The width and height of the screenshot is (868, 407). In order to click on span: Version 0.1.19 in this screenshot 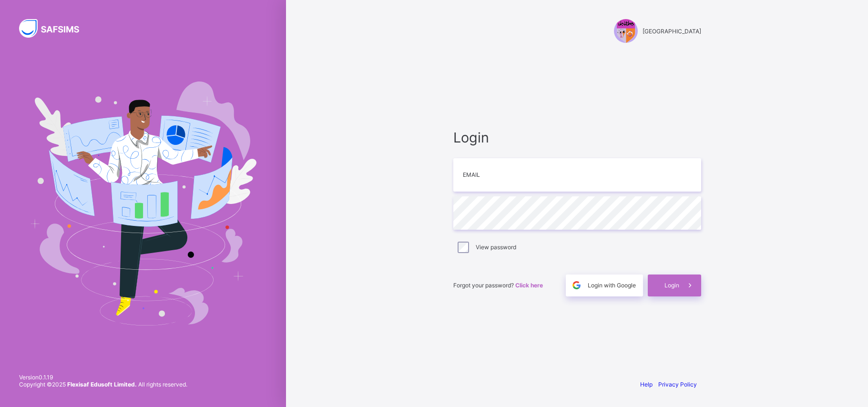, I will do `click(103, 377)`.